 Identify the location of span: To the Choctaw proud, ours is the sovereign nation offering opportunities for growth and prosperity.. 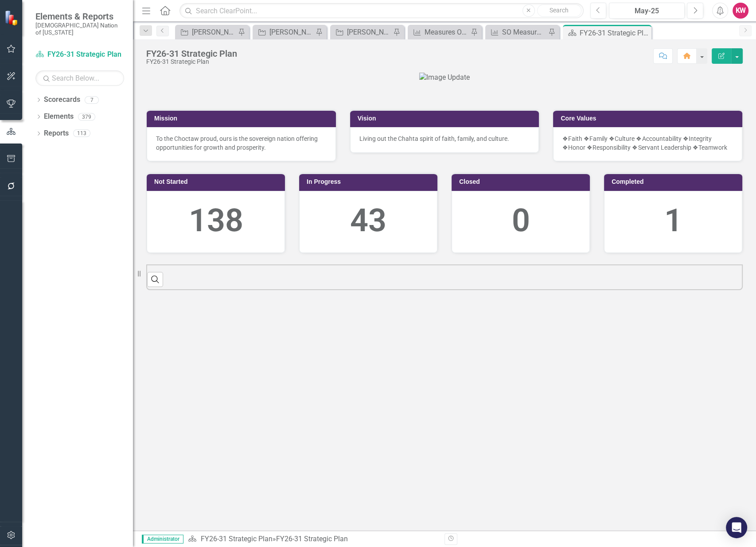
(237, 143).